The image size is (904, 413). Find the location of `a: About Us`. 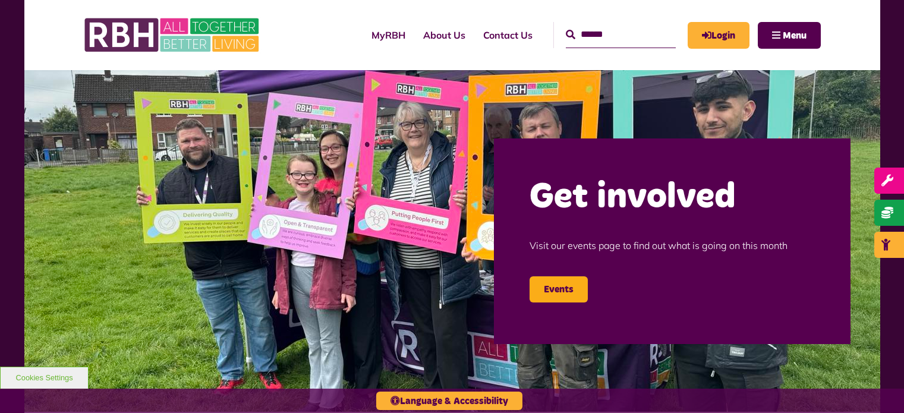

a: About Us is located at coordinates (444, 35).